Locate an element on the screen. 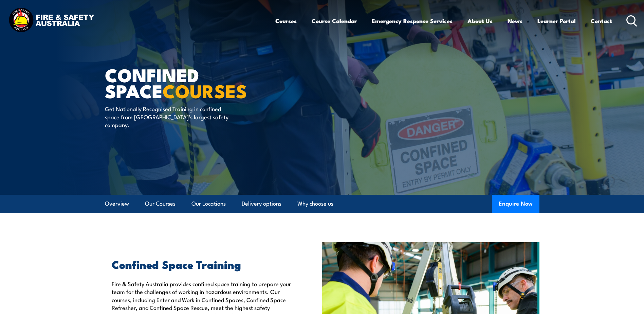  a: Contact is located at coordinates (602, 21).